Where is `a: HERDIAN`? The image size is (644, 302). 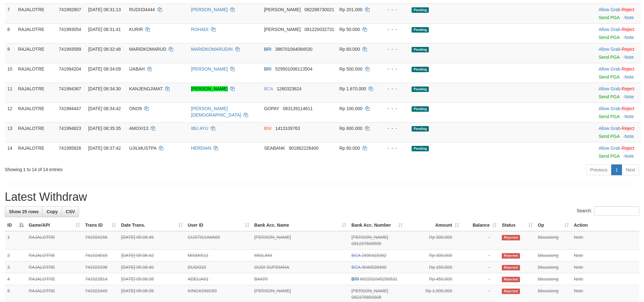 a: HERDIAN is located at coordinates (201, 148).